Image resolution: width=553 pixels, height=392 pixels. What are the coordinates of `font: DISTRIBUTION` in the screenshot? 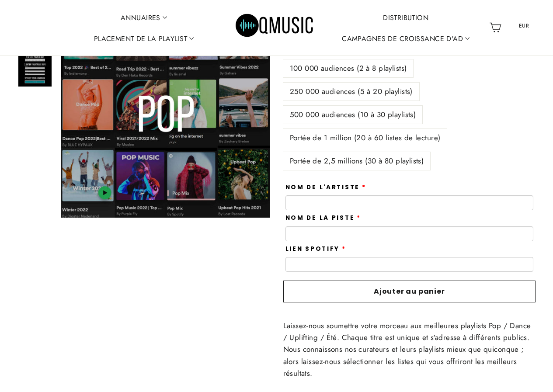 It's located at (406, 17).